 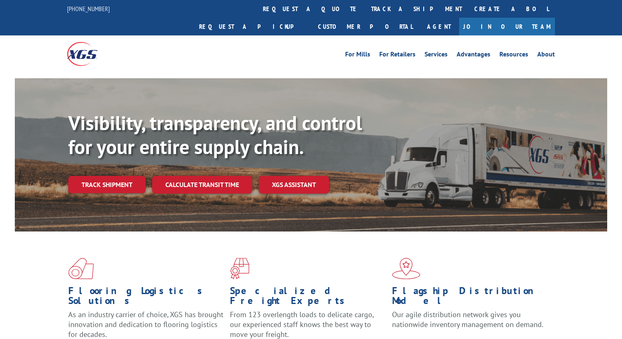 What do you see at coordinates (107, 184) in the screenshot?
I see `a: Track shipment` at bounding box center [107, 184].